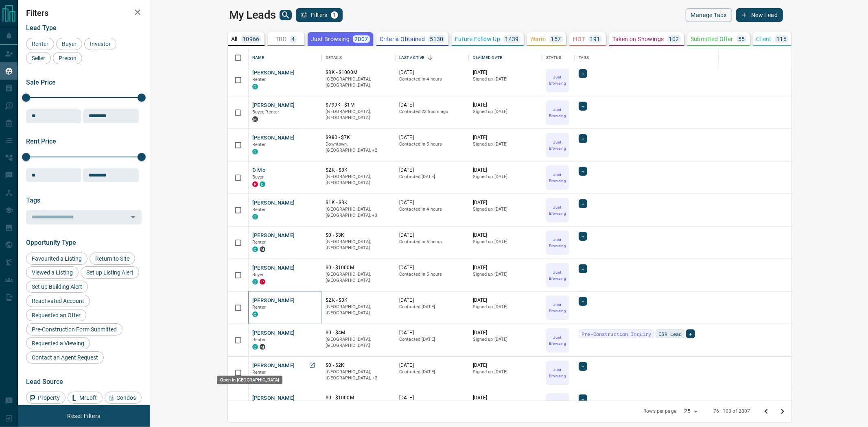  What do you see at coordinates (65, 357) in the screenshot?
I see `span: Contact an Agent Request` at bounding box center [65, 357].